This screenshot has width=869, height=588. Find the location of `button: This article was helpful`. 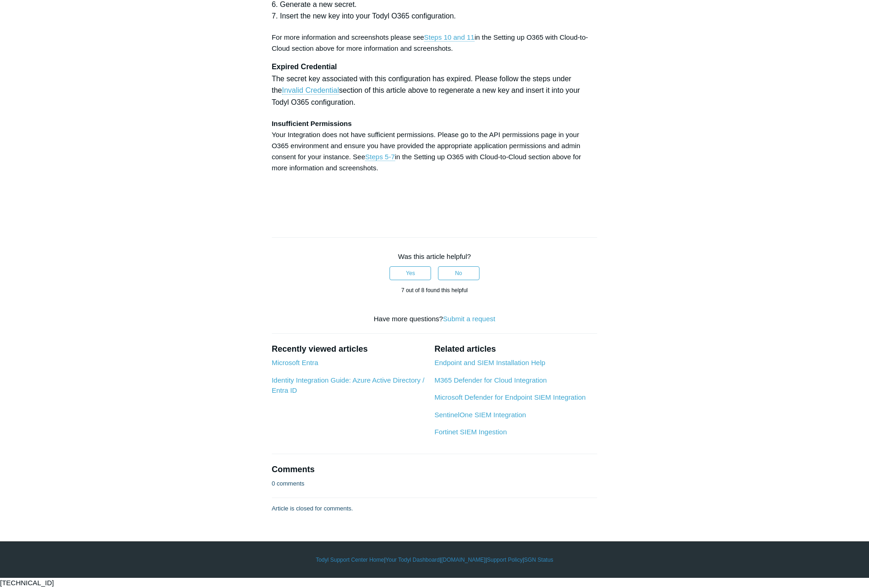

button: This article was helpful is located at coordinates (410, 273).